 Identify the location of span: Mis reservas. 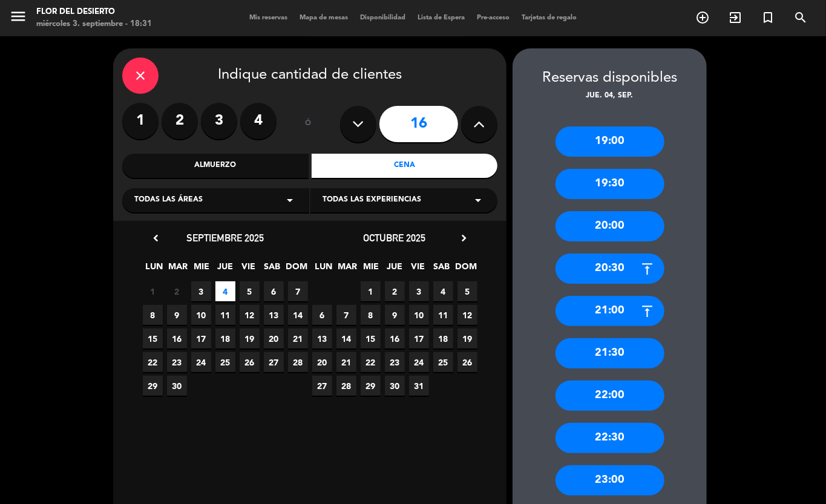
(268, 18).